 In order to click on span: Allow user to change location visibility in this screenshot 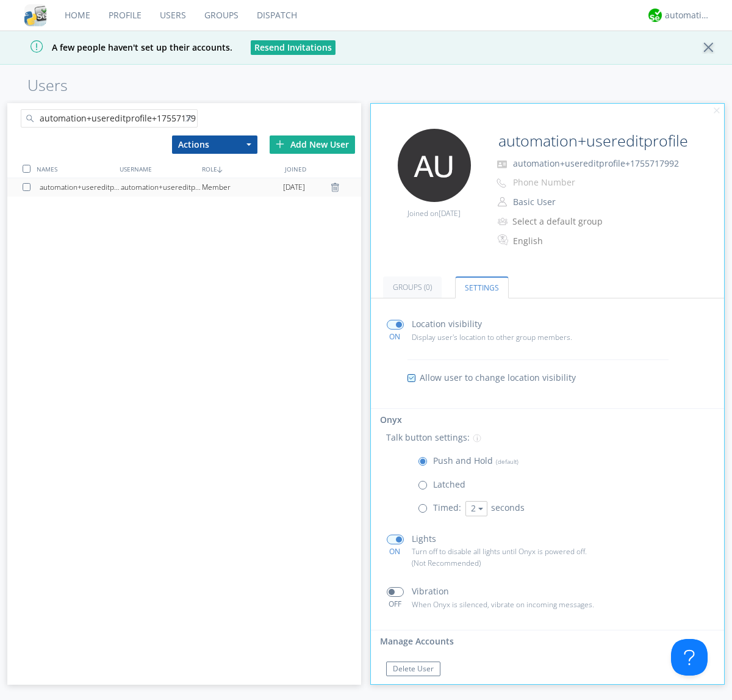, I will do `click(498, 378)`.